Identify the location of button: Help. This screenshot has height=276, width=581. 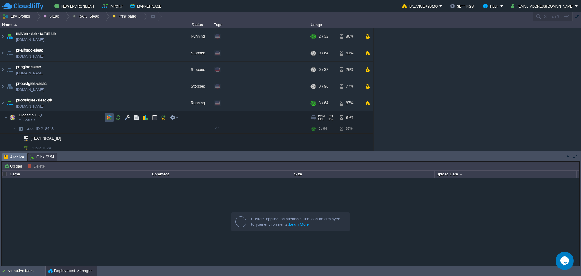
(491, 6).